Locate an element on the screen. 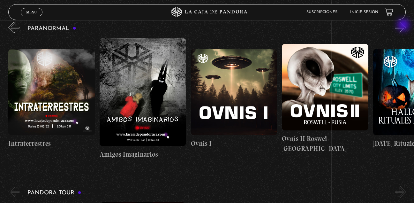  a: Amigos Imaginarios is located at coordinates (143, 99).